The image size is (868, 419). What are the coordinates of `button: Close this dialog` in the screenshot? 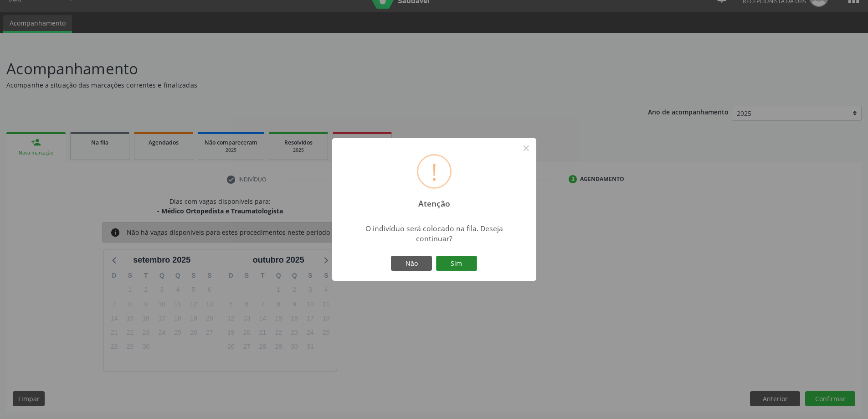 It's located at (527, 148).